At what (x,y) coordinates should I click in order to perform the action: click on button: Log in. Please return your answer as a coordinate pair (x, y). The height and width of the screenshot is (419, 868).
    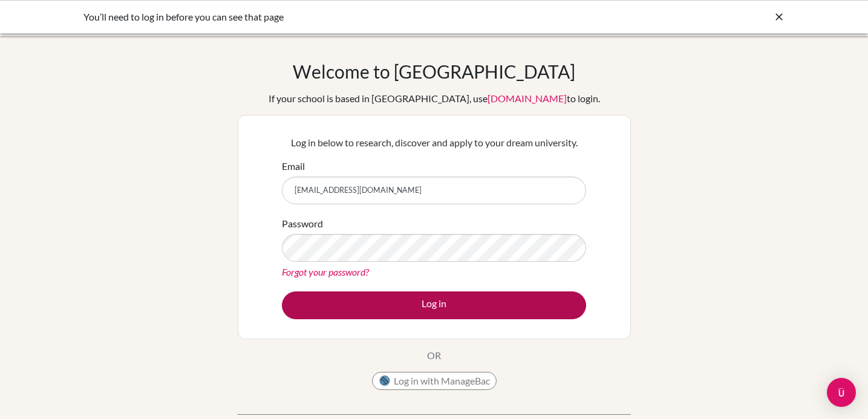
    Looking at the image, I should click on (434, 305).